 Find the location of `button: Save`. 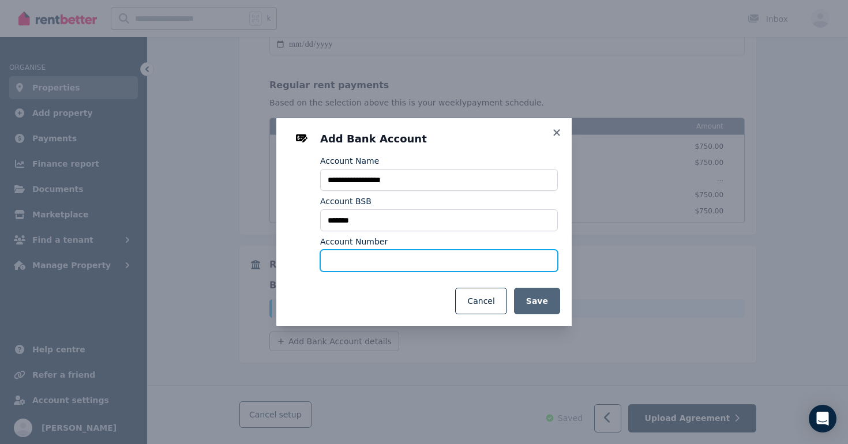

button: Save is located at coordinates (537, 301).